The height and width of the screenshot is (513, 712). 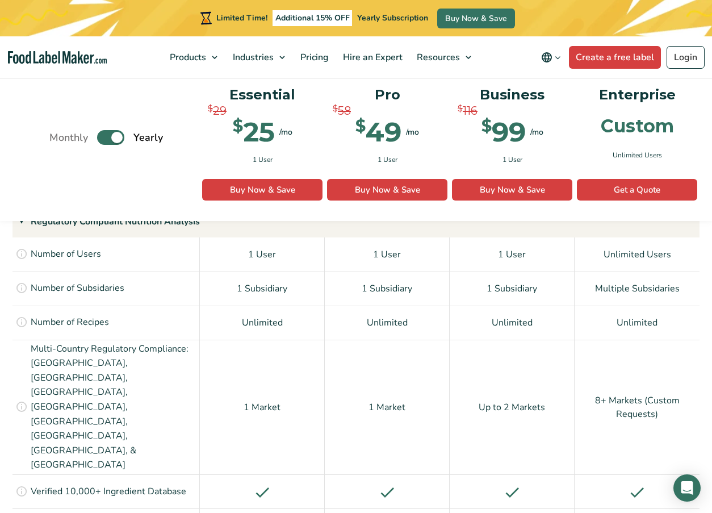 What do you see at coordinates (57, 57) in the screenshot?
I see `a: Food Label Maker homepage` at bounding box center [57, 57].